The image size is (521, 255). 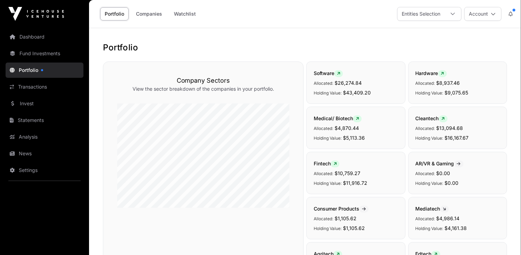 What do you see at coordinates (44, 54) in the screenshot?
I see `a: Fund Investments` at bounding box center [44, 54].